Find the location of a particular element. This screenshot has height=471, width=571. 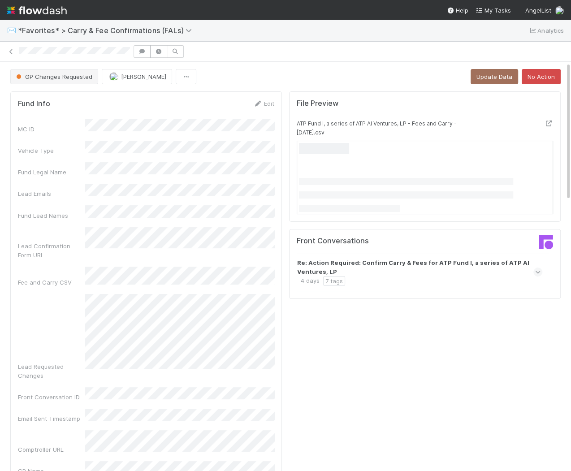

span: GP Changes Requested is located at coordinates (53, 77).